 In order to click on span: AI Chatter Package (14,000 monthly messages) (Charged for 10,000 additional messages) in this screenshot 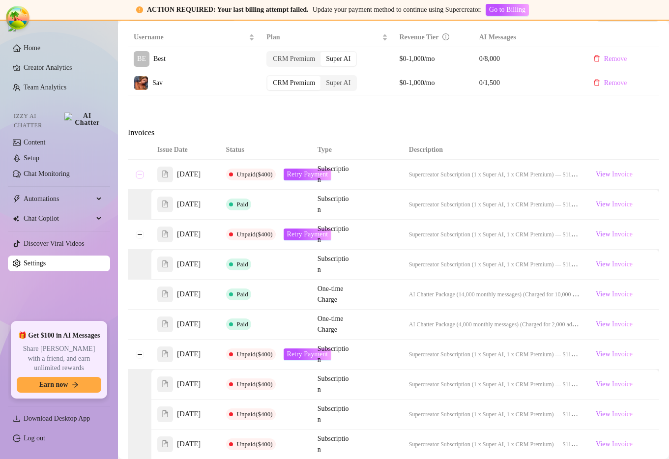, I will do `click(515, 294)`.